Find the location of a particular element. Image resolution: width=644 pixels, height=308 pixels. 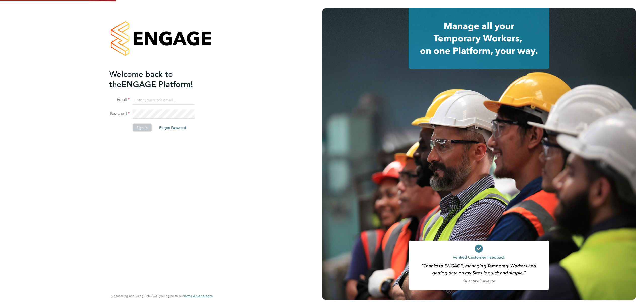

a: Terms & Conditions is located at coordinates (198, 296).